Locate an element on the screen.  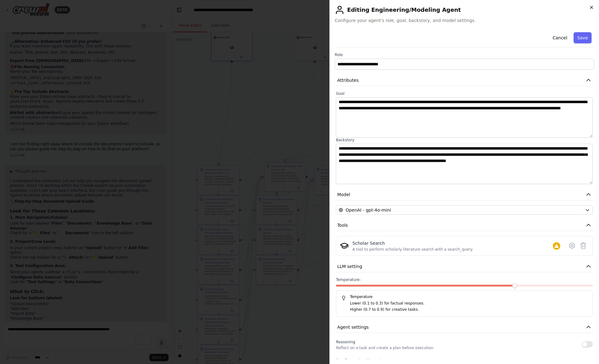
label: Backstory is located at coordinates (464, 140).